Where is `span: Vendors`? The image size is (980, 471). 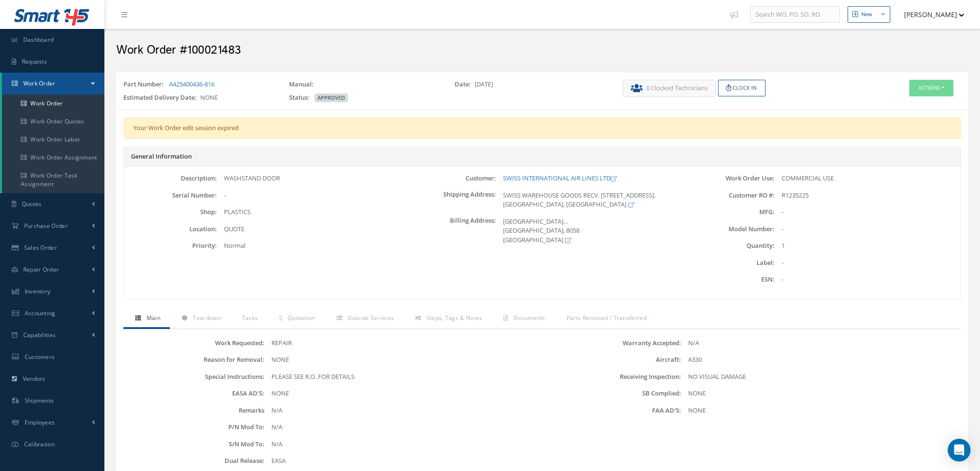
span: Vendors is located at coordinates (34, 378).